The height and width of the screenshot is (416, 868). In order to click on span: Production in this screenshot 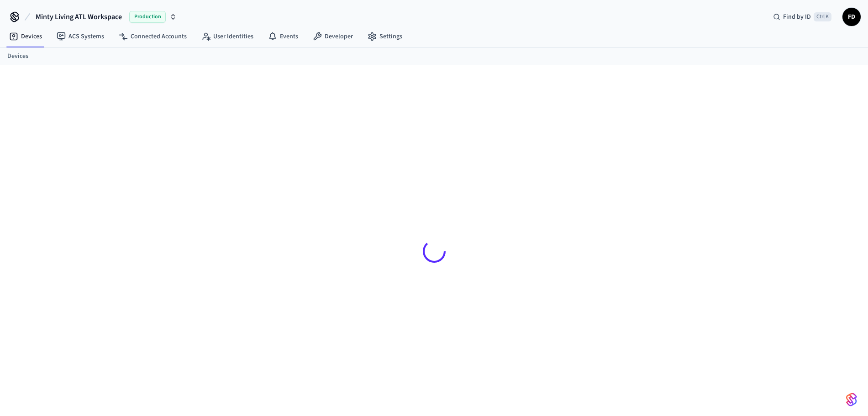, I will do `click(147, 17)`.